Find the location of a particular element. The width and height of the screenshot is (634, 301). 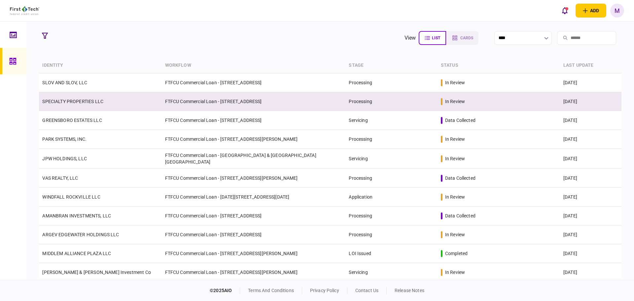

button: open notifications list is located at coordinates (564, 11).